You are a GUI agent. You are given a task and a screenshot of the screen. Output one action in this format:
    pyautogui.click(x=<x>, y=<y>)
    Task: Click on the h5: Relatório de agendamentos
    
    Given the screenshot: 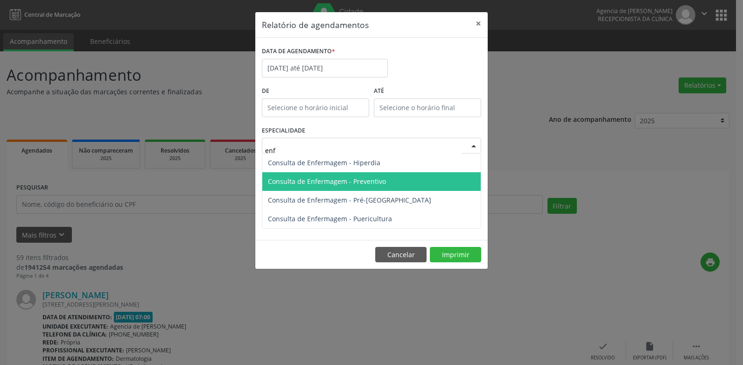 What is the action you would take?
    pyautogui.click(x=315, y=25)
    